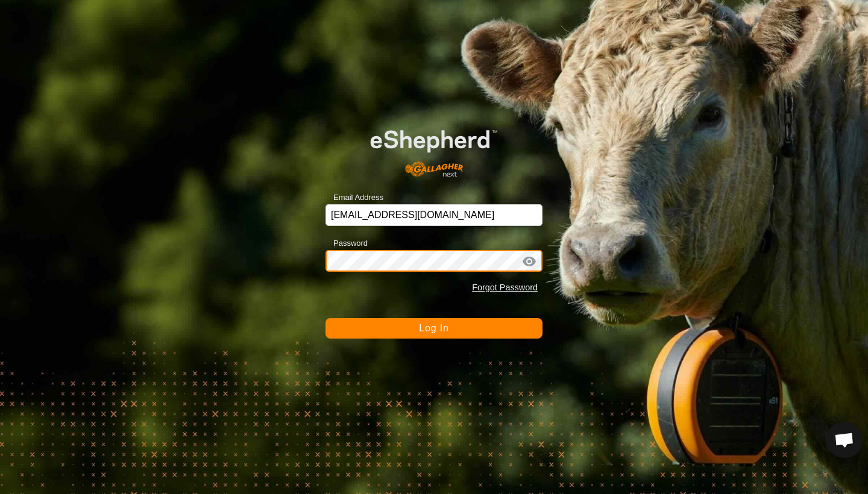 This screenshot has width=868, height=494. What do you see at coordinates (434, 328) in the screenshot?
I see `button: Log In` at bounding box center [434, 328].